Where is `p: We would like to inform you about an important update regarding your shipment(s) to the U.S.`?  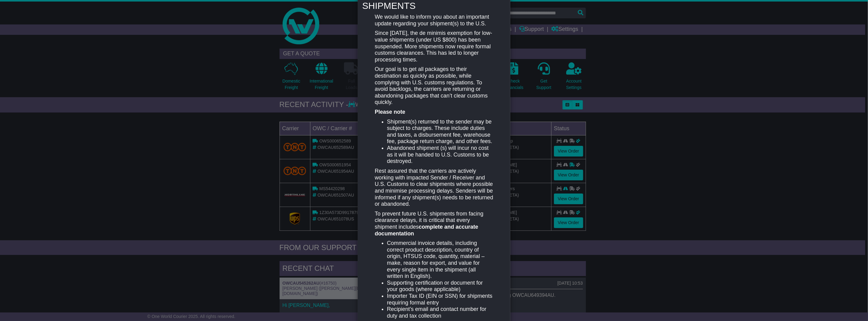 p: We would like to inform you about an important update regarding your shipment(s) to the U.S. is located at coordinates (434, 21).